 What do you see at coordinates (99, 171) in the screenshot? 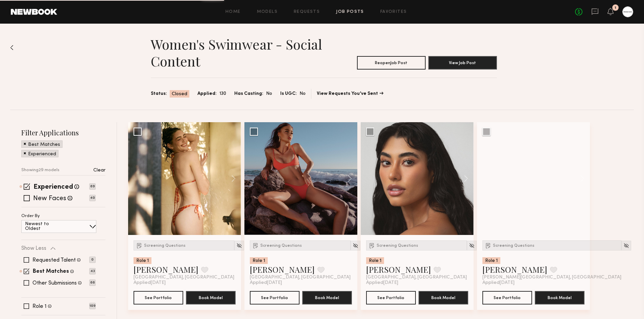
I see `p: Clear` at bounding box center [99, 171].